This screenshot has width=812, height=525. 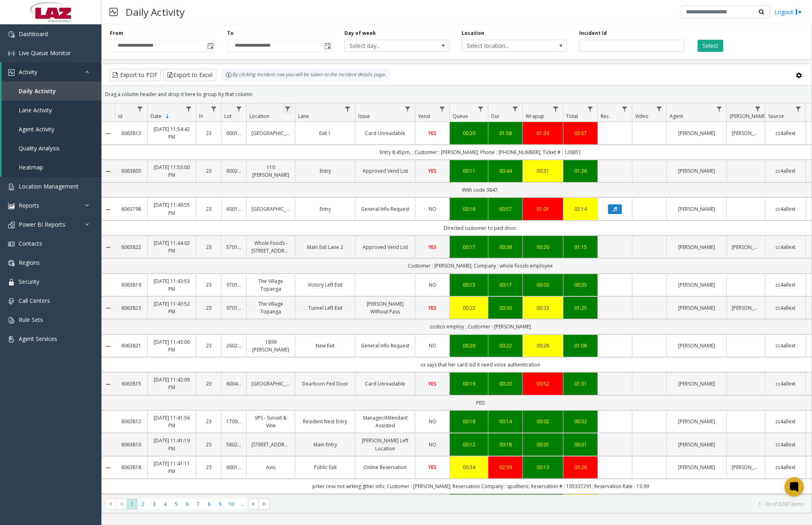 What do you see at coordinates (505, 133) in the screenshot?
I see `div: 01:58` at bounding box center [505, 133].